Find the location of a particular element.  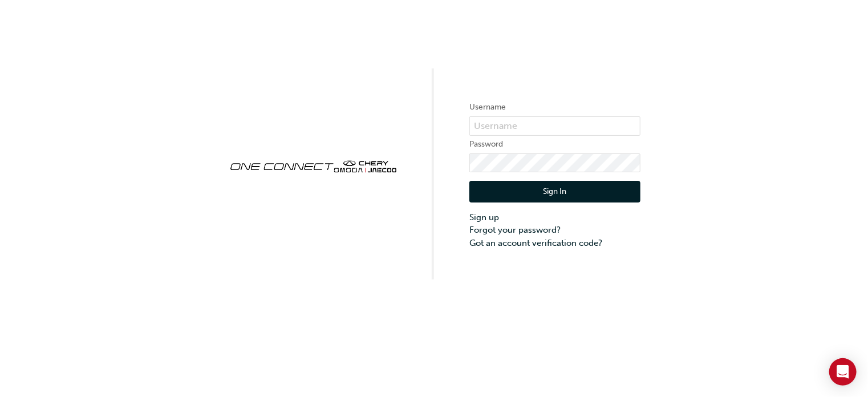

a: Forgot your password? is located at coordinates (555, 230).